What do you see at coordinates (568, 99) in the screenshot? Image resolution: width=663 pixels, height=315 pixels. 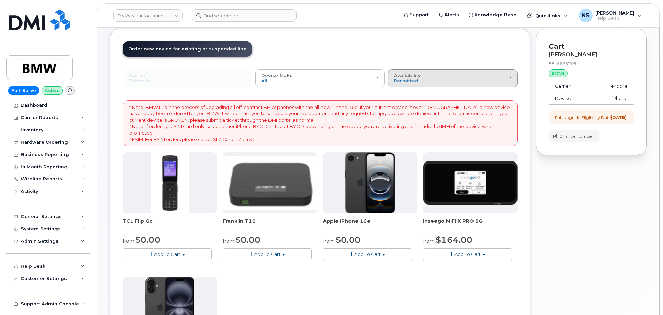 I see `td: Device` at bounding box center [568, 99].